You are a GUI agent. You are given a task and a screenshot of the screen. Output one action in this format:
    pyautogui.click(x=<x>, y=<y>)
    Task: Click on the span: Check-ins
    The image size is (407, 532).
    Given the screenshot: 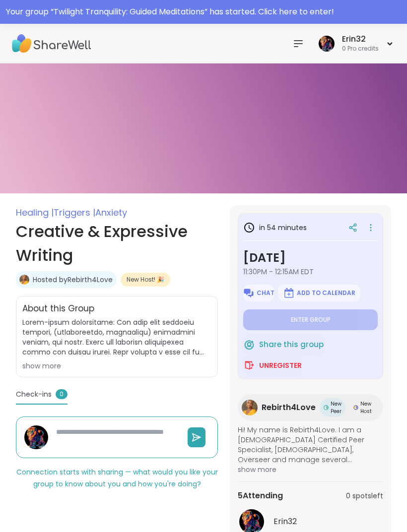 What is the action you would take?
    pyautogui.click(x=34, y=395)
    